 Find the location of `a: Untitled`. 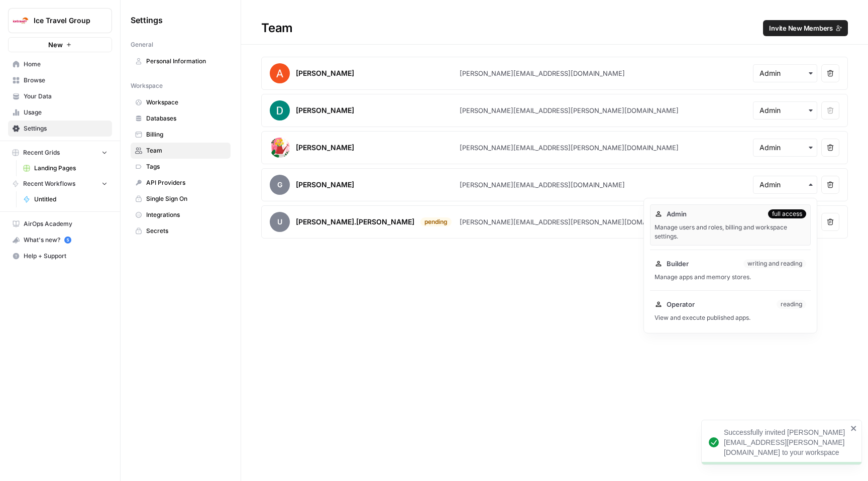

a: Untitled is located at coordinates (65, 200).